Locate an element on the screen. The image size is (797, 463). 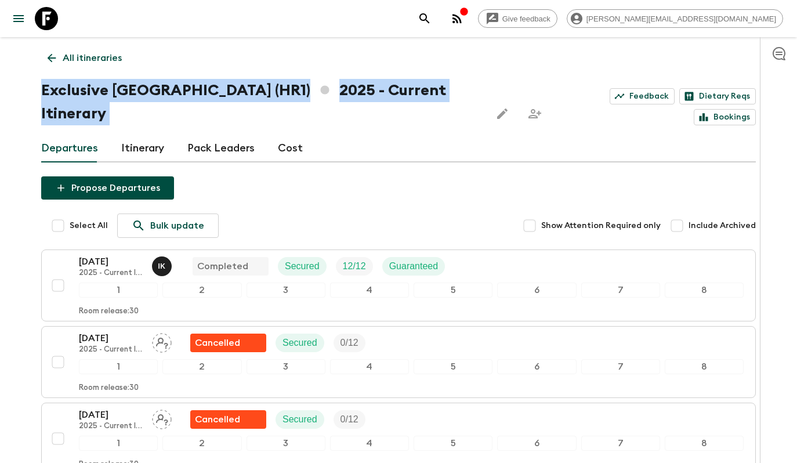
p: Completed is located at coordinates (223, 266).